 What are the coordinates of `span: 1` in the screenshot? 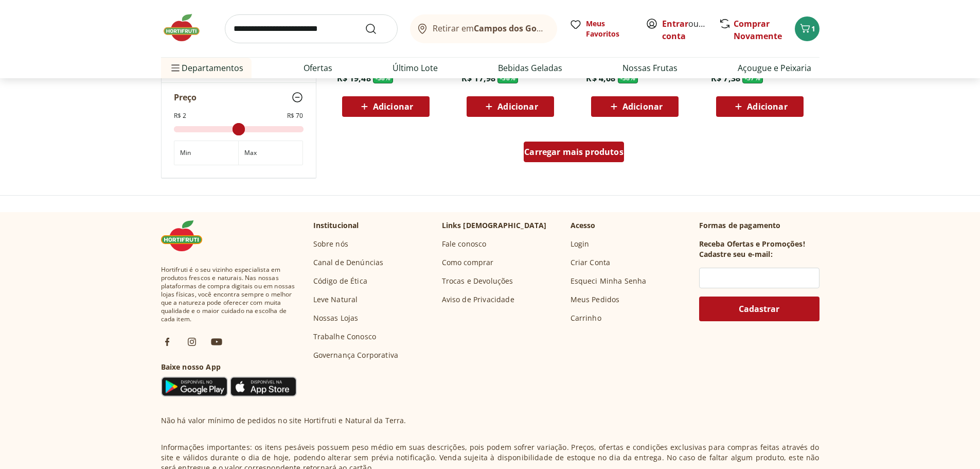 It's located at (814, 29).